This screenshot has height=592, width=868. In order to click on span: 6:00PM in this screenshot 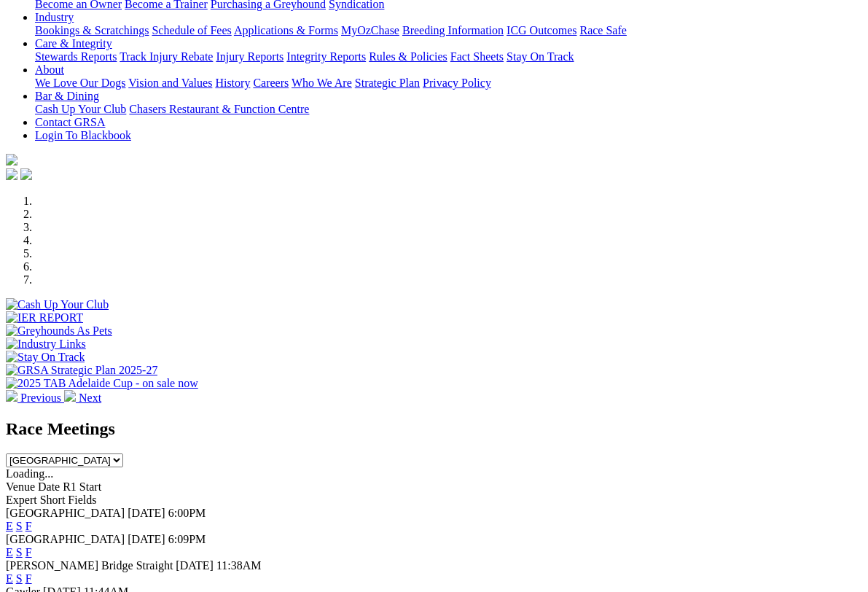, I will do `click(187, 512)`.